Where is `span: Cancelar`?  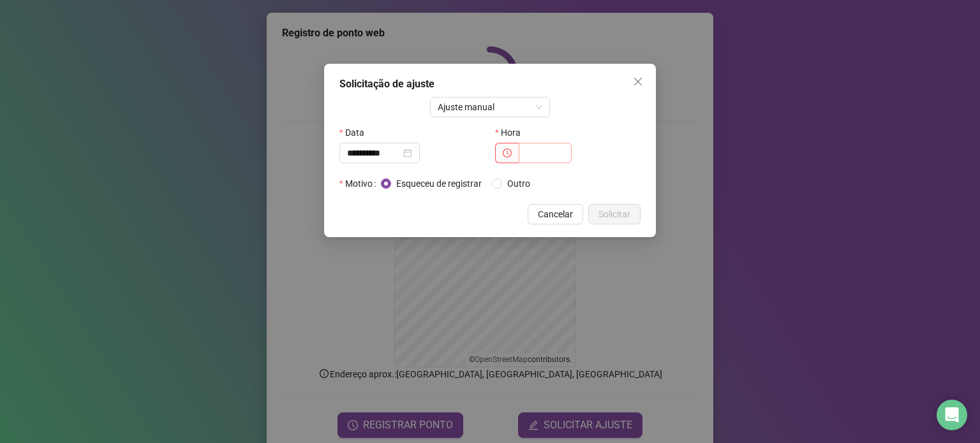 span: Cancelar is located at coordinates (555, 214).